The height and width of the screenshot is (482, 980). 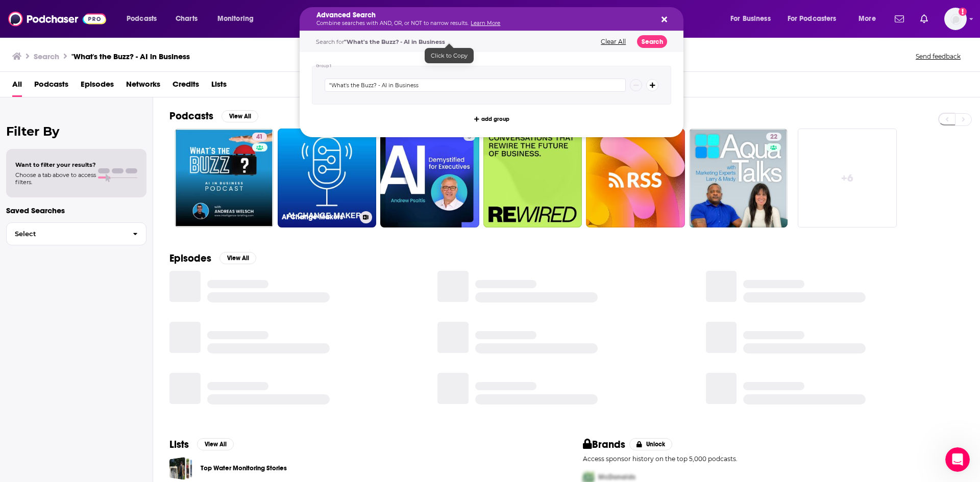 What do you see at coordinates (380, 42) in the screenshot?
I see `span: Search for` at bounding box center [380, 42].